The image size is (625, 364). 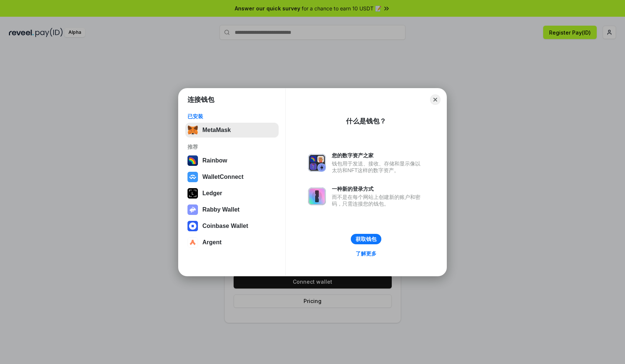 What do you see at coordinates (223, 177) in the screenshot?
I see `div: WalletConnect` at bounding box center [223, 177].